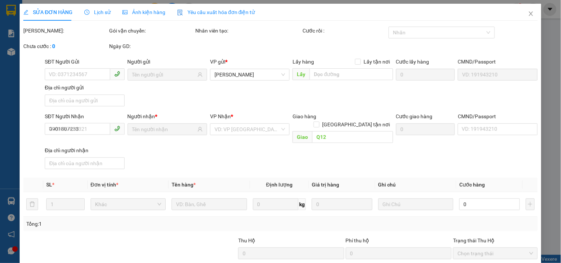 This screenshot has height=263, width=561. Describe the element at coordinates (249, 62) in the screenshot. I see `div: VP gửi` at that location.